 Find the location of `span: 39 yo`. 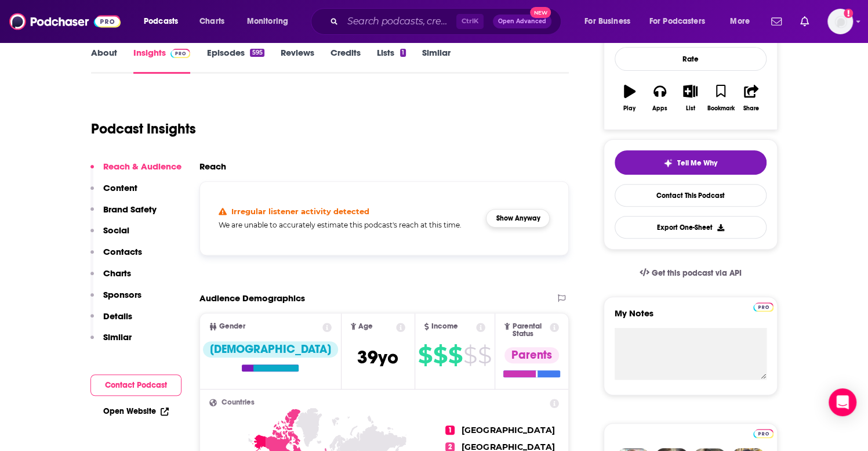

span: 39 yo is located at coordinates (377, 357).